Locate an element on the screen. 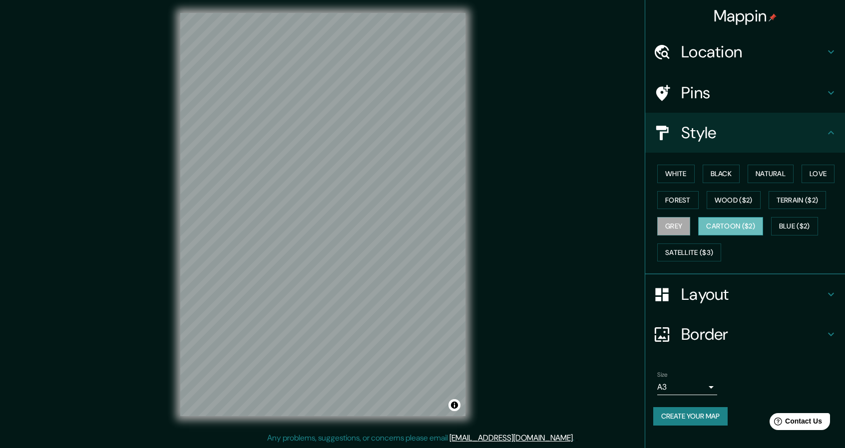 The width and height of the screenshot is (845, 448). canvas: Map is located at coordinates (323, 215).